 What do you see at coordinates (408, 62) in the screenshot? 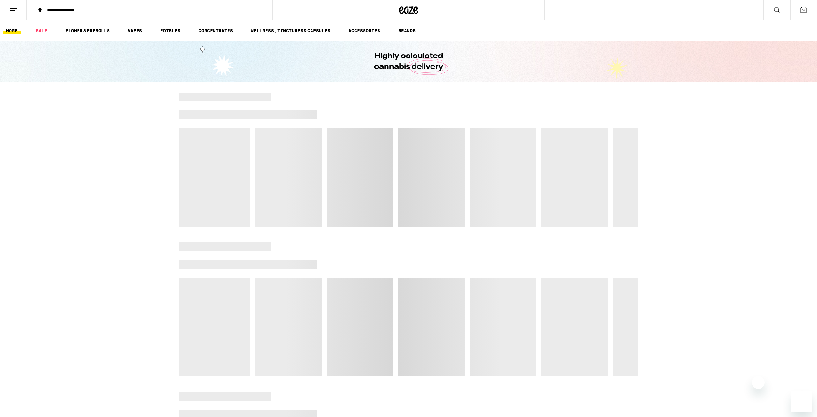
I see `h1: Highly calculated cannabis delivery` at bounding box center [408, 62].